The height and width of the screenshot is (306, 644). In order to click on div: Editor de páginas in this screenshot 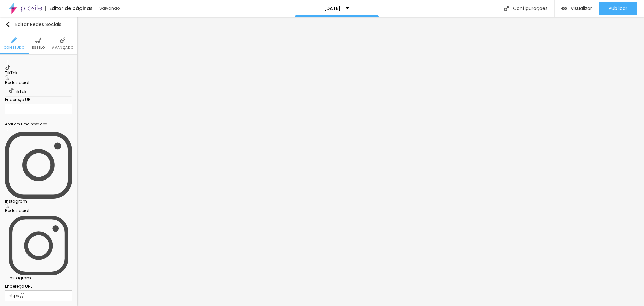, I will do `click(68, 9)`.